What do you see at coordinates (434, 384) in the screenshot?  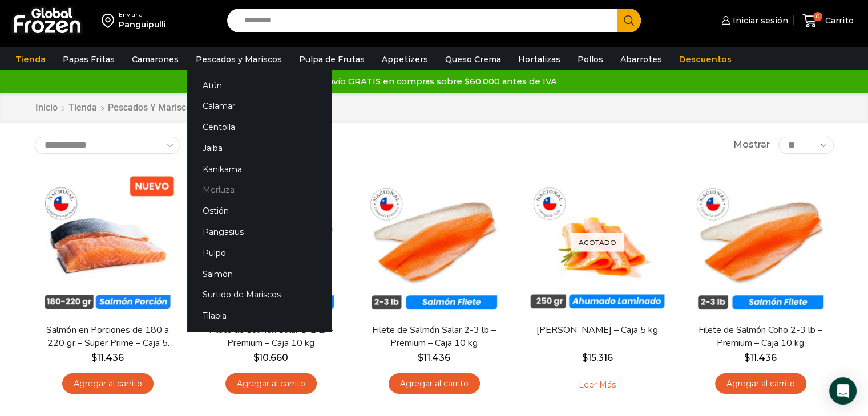 I see `a: Agregar al carrito: “Filete de Salmón Salar 2-3 lb - Premium - Caja 10 kg”` at bounding box center [434, 384].